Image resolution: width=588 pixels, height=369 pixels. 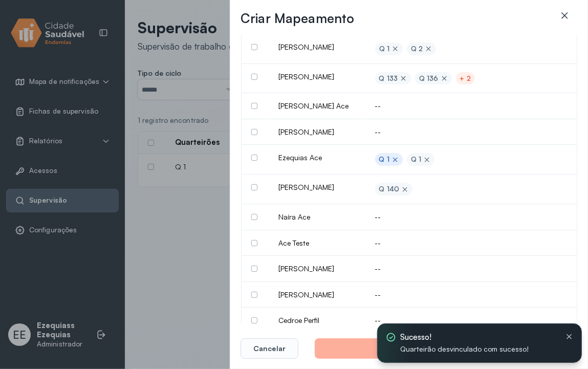 What do you see at coordinates (394, 78) in the screenshot?
I see `div: Q 133` at bounding box center [394, 78].